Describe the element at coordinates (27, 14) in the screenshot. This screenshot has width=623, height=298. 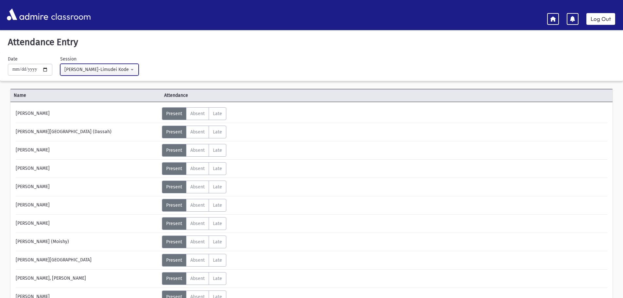
I see `img: AdmirePro` at that location.